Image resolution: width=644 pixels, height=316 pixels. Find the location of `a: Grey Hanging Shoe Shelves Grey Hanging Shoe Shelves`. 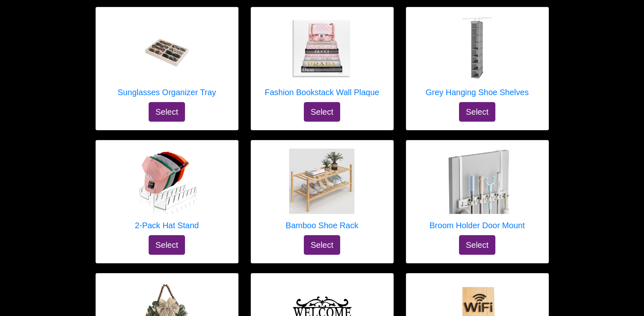

a: Grey Hanging Shoe Shelves Grey Hanging Shoe Shelves is located at coordinates (477, 59).